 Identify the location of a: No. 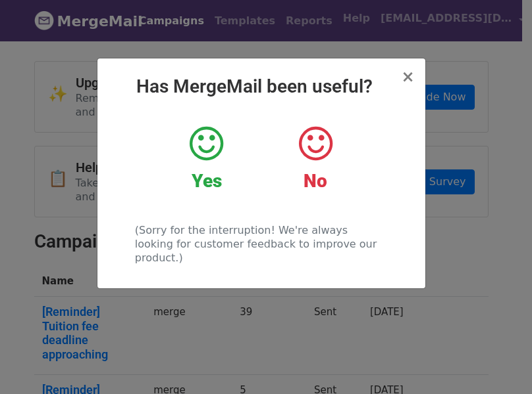
(314, 158).